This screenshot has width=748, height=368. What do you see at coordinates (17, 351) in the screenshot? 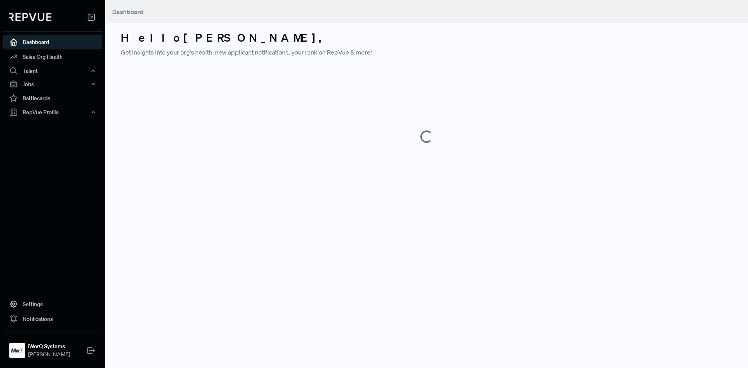
I see `img: iWorQ Systems` at bounding box center [17, 351].